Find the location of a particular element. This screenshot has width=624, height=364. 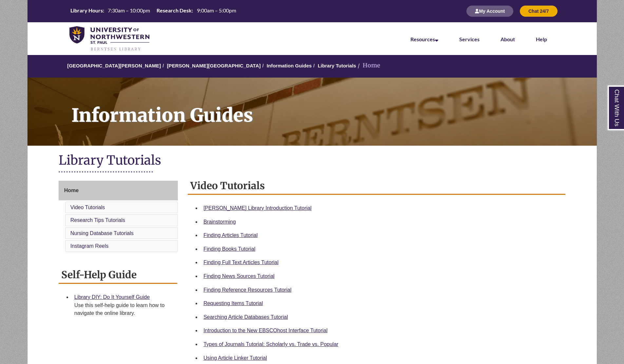

span: Home is located at coordinates (71, 190).